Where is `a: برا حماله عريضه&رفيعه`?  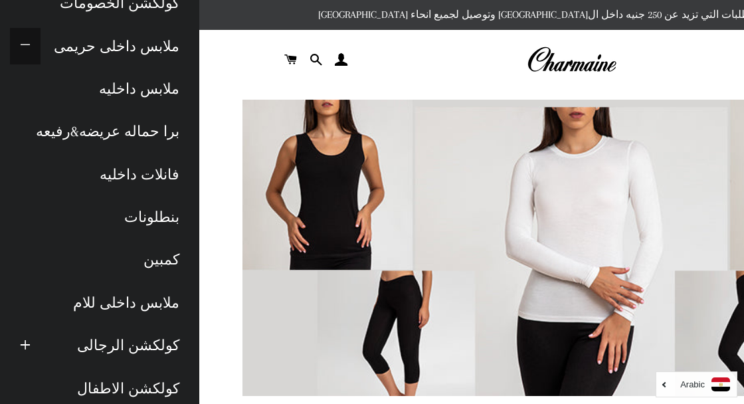
a: برا حماله عريضه&رفيعه is located at coordinates (100, 132).